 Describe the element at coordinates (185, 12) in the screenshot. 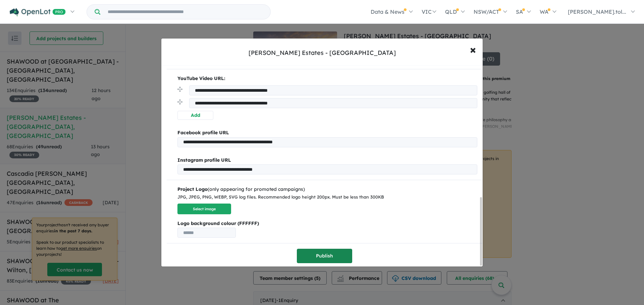

I see `input: Try estate name, suburb, builder or developer` at that location.